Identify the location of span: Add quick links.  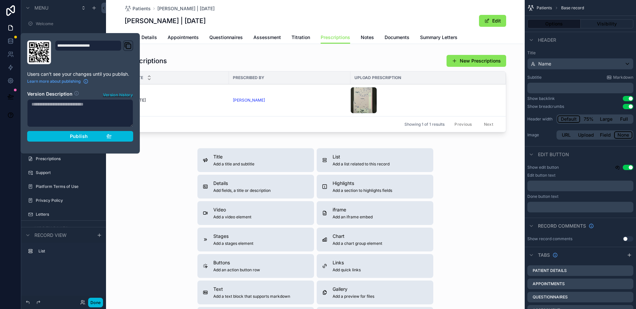
(347, 270).